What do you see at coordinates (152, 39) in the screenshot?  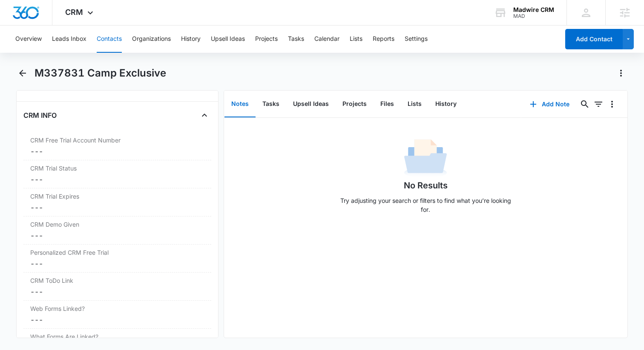 I see `button: Organizations` at bounding box center [152, 39].